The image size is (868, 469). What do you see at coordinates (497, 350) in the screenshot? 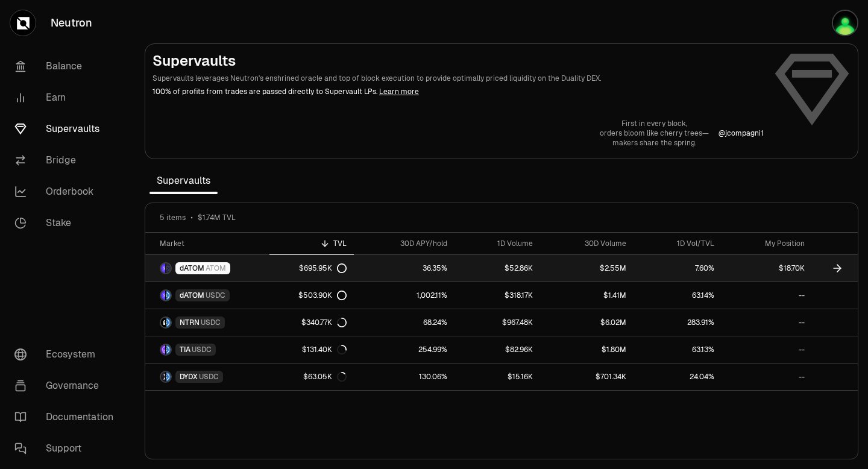
I see `a: $82.96K` at bounding box center [497, 350].